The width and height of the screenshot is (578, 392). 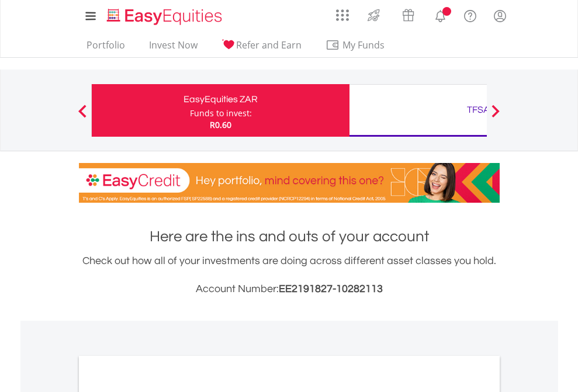 What do you see at coordinates (166, 17) in the screenshot?
I see `img: EasyEquities_Logo.png` at bounding box center [166, 17].